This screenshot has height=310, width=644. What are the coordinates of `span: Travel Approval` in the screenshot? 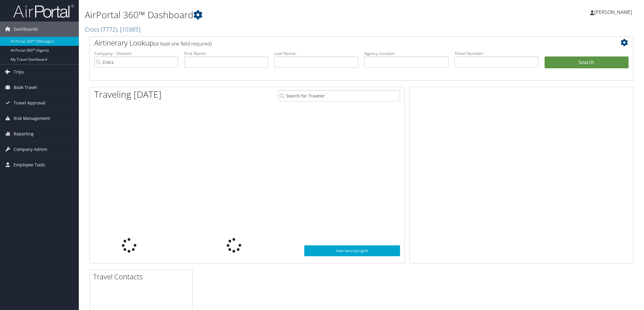 It's located at (30, 103).